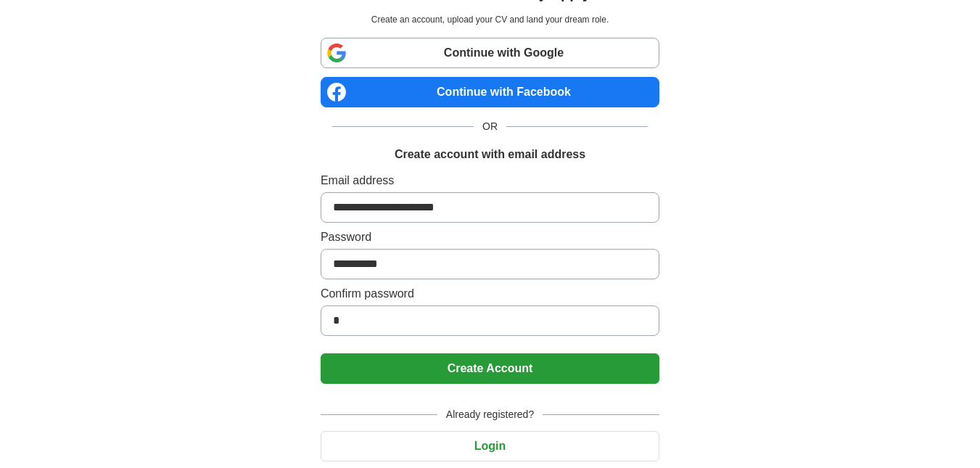 This screenshot has width=980, height=468. I want to click on span: OR, so click(490, 126).